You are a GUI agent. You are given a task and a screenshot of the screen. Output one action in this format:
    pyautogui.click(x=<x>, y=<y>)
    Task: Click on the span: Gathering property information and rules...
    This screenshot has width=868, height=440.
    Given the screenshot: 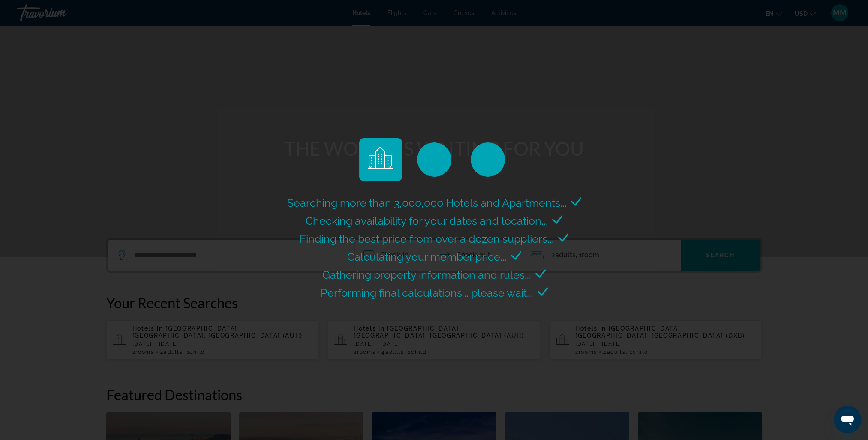 What is the action you would take?
    pyautogui.click(x=426, y=275)
    